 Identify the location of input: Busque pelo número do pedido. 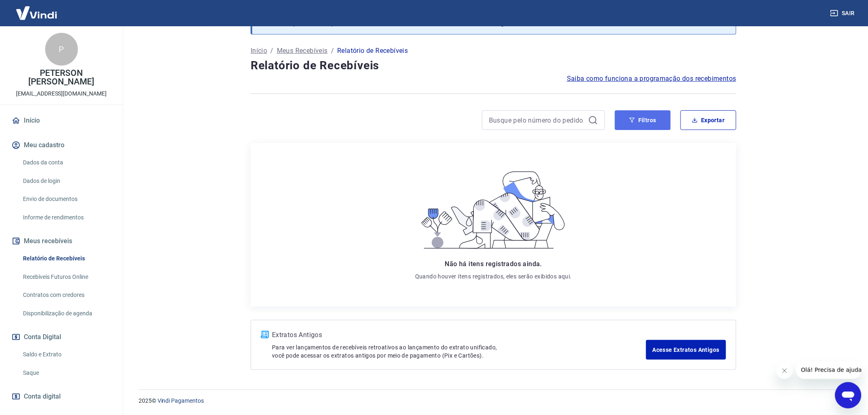
(537, 120).